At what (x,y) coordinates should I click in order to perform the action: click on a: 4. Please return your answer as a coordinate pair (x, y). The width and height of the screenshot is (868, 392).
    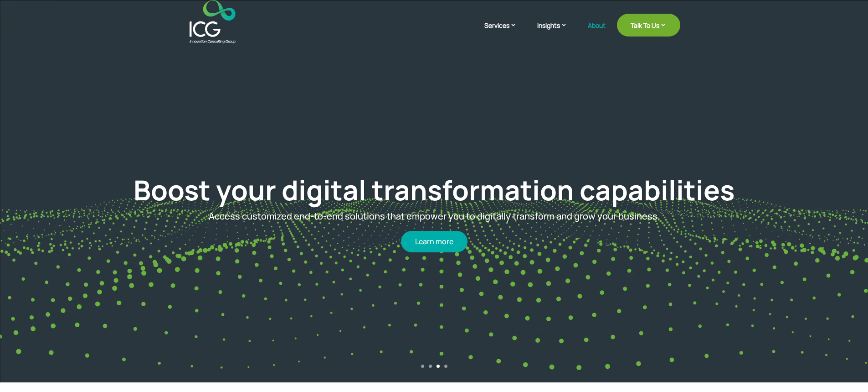
    Looking at the image, I should click on (446, 366).